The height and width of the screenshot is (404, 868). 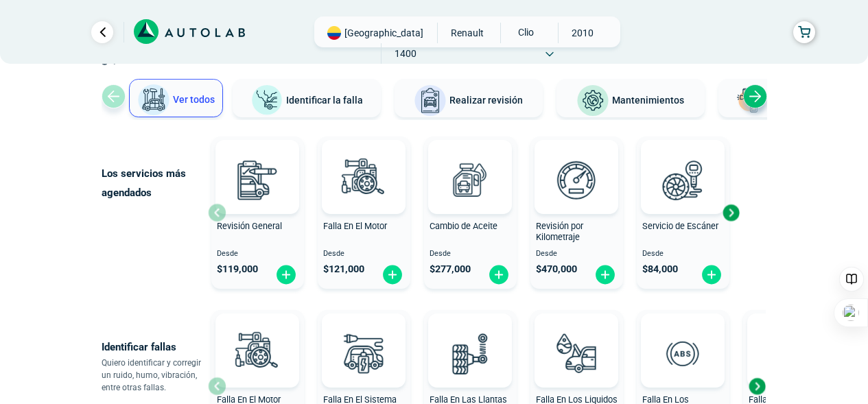 I want to click on a: Ir al paso anterior, so click(x=102, y=32).